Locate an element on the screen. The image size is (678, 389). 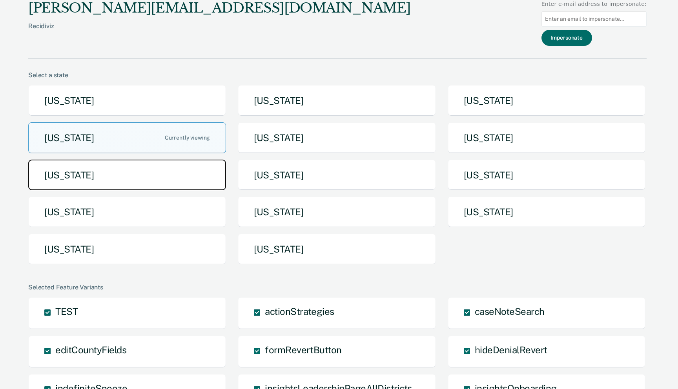
span: formRevertButton is located at coordinates (303, 350).